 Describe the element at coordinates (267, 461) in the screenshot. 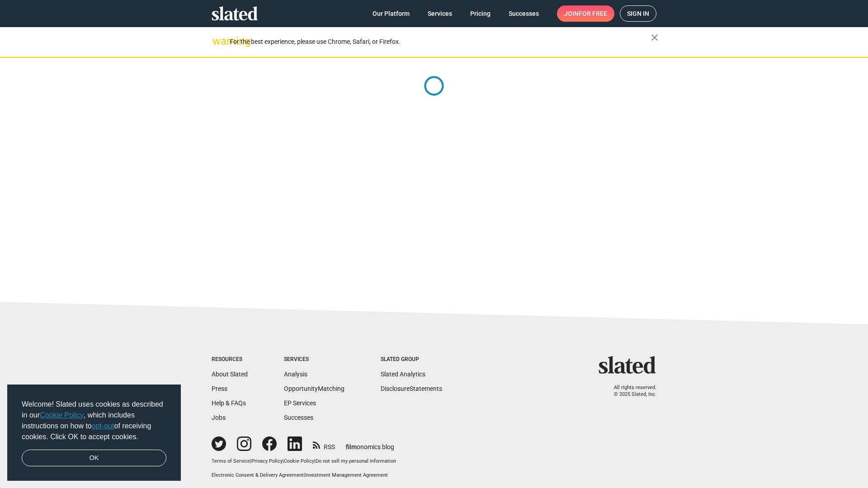

I see `a: Privacy Policy` at that location.